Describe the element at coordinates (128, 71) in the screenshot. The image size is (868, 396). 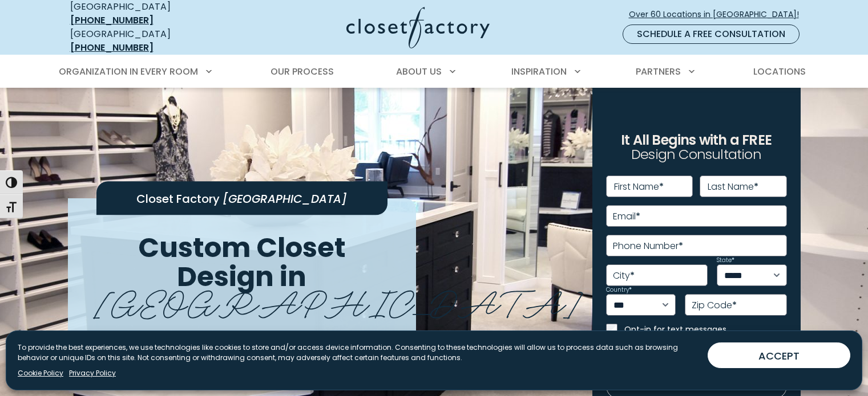
I see `span: Organization in Every Room` at that location.